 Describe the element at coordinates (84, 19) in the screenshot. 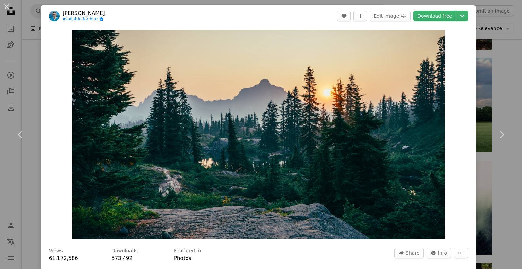

I see `a: Available for hire` at that location.